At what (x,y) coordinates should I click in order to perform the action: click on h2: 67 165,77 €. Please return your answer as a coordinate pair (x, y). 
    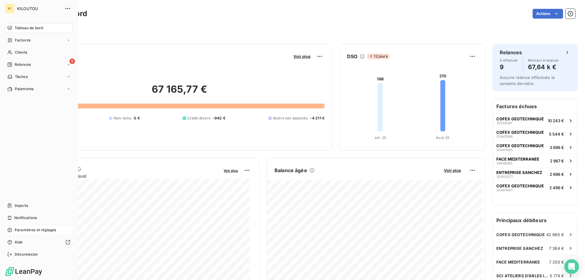
    Looking at the image, I should click on (179, 92).